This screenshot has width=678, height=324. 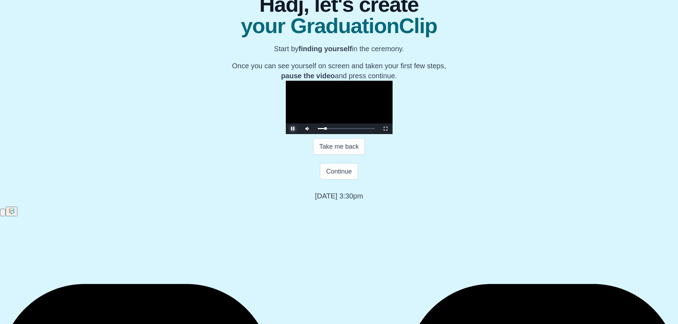 What do you see at coordinates (339, 49) in the screenshot?
I see `p: Start by in the ceremony.` at bounding box center [339, 49].